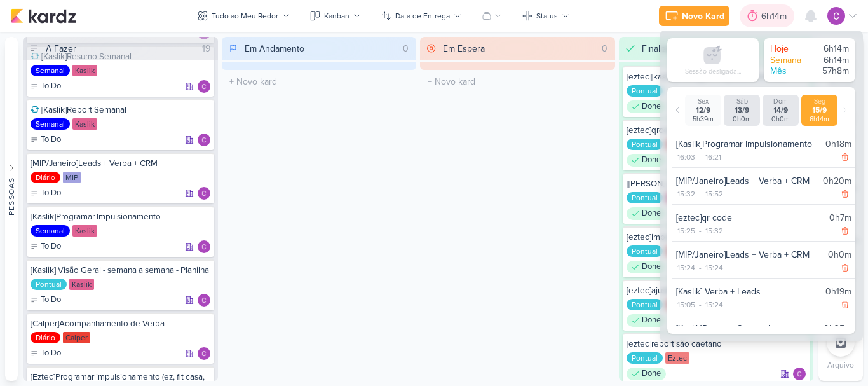 This screenshot has height=386, width=868. I want to click on div: Sessão desligada..., so click(713, 71).